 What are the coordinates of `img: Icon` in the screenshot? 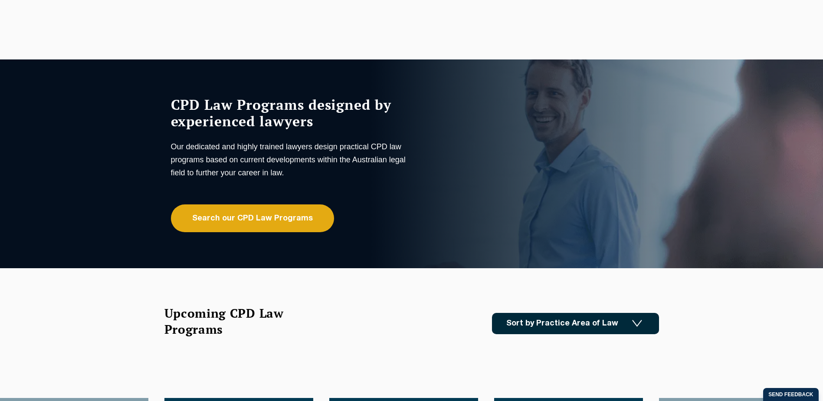 It's located at (637, 323).